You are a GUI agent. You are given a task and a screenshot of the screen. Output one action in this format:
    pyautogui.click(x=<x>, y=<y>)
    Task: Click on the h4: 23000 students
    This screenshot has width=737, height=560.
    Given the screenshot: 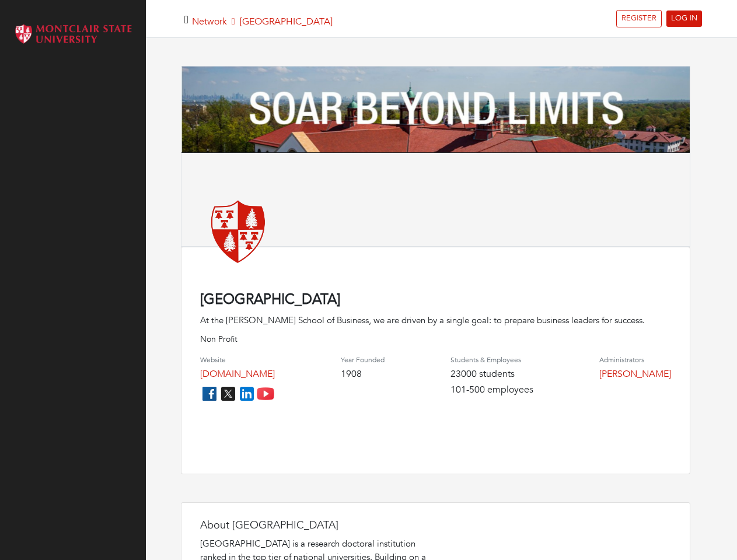 What is the action you would take?
    pyautogui.click(x=492, y=374)
    